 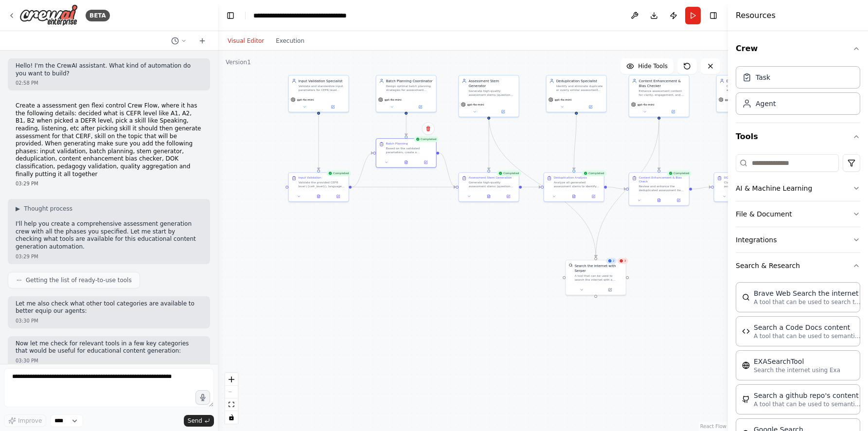 What do you see at coordinates (663, 189) in the screenshot?
I see `div: Review and enhance the deduplicated assessment items for clarity, engagement, and accessibility w...` at bounding box center [663, 189].